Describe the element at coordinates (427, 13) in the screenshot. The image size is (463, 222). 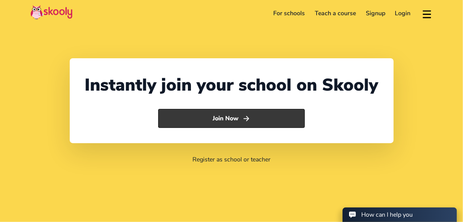
I see `button: menu outline` at that location.